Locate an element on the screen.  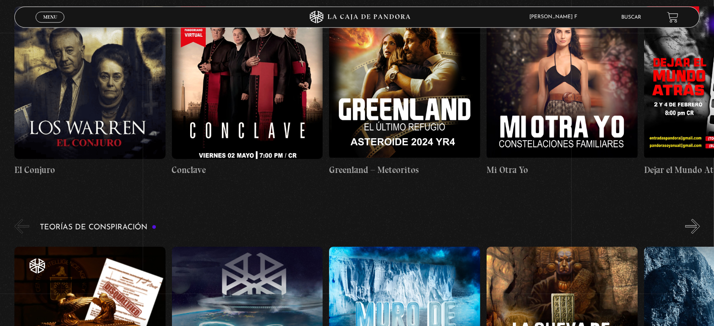
span: Cerrar is located at coordinates (50, 25).